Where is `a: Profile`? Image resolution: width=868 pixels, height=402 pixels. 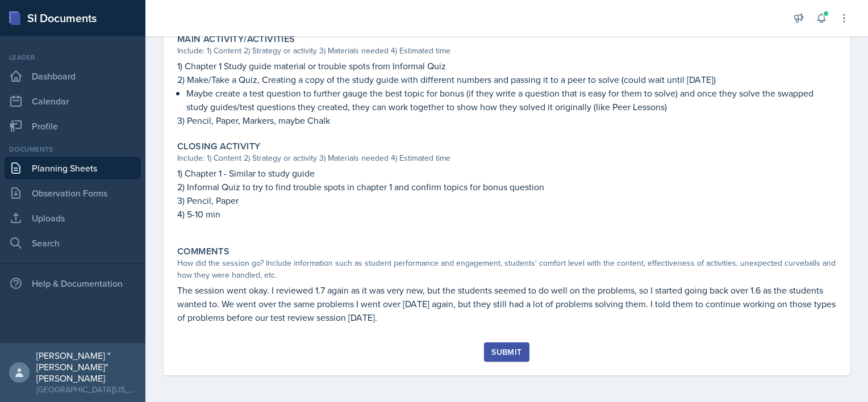 a: Profile is located at coordinates (73, 126).